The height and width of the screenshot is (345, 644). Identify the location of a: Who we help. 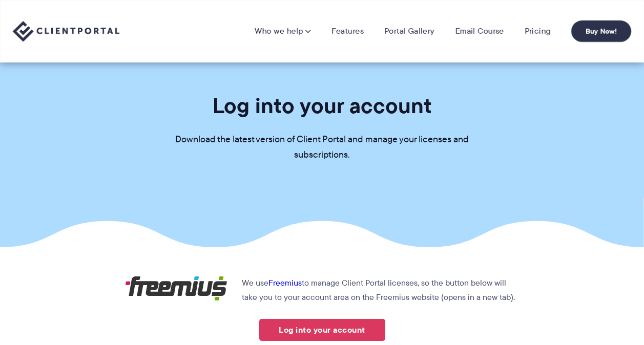
(282, 31).